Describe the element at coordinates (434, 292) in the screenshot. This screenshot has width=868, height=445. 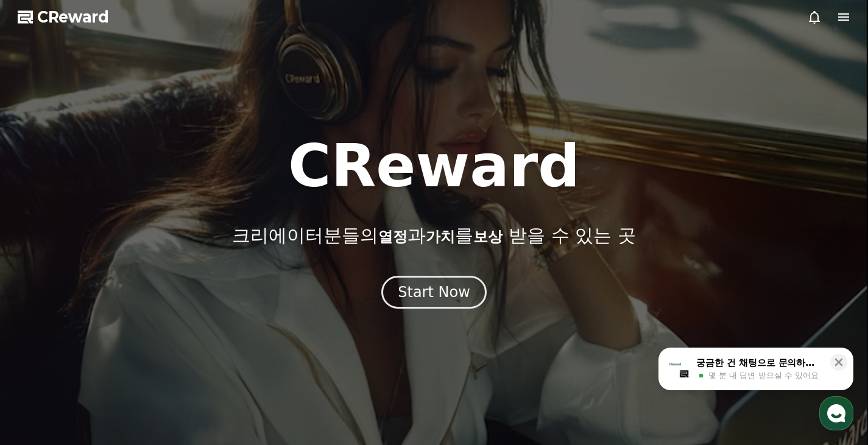
I see `div: Start Now` at that location.